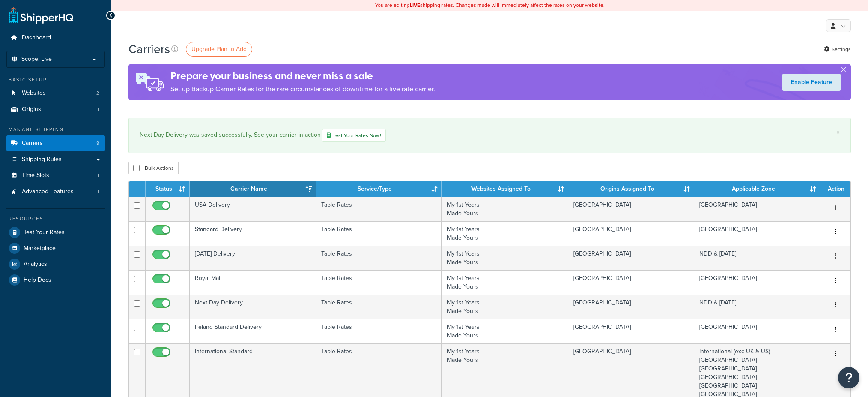 This screenshot has height=397, width=868. What do you see at coordinates (154, 168) in the screenshot?
I see `button: Bulk Actions` at bounding box center [154, 168].